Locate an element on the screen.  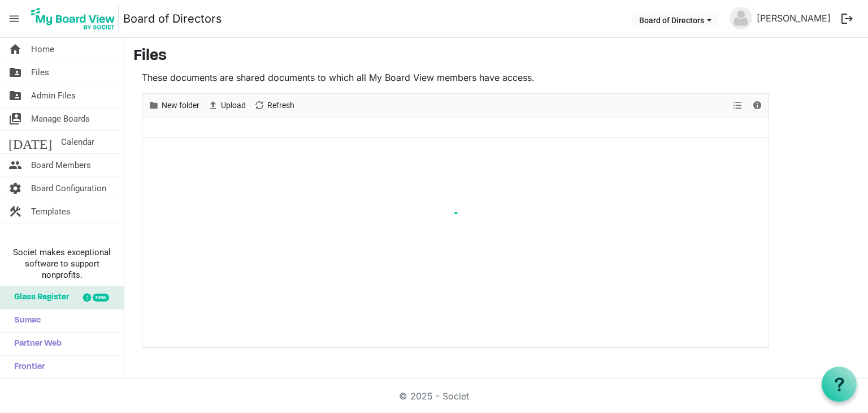
a: © 2025 - Societ is located at coordinates (434, 396).